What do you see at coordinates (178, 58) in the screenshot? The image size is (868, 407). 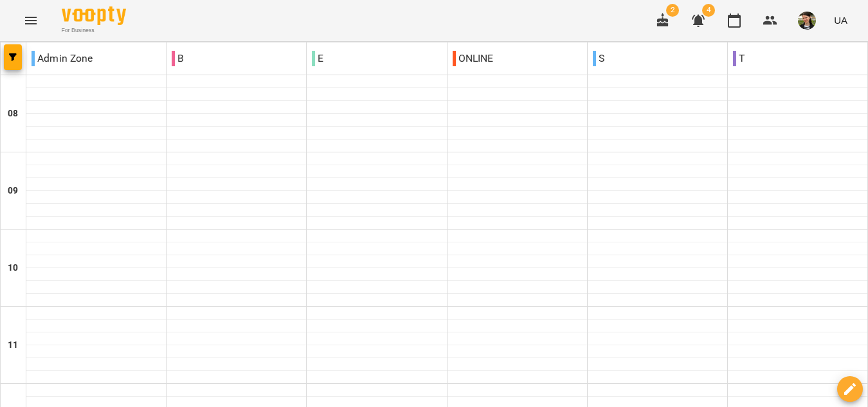 I see `p: B` at bounding box center [178, 58].